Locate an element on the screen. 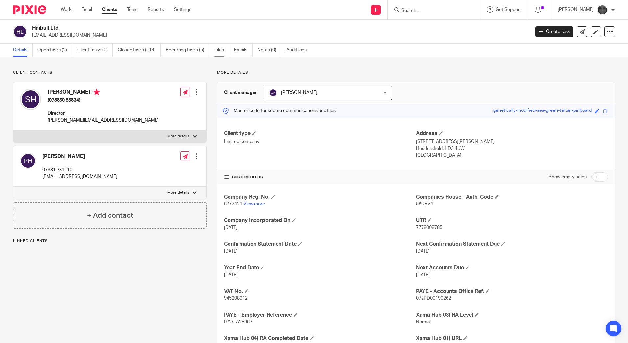 Image resolution: width=628 pixels, height=343 pixels. a: Notes (0) is located at coordinates (269, 50).